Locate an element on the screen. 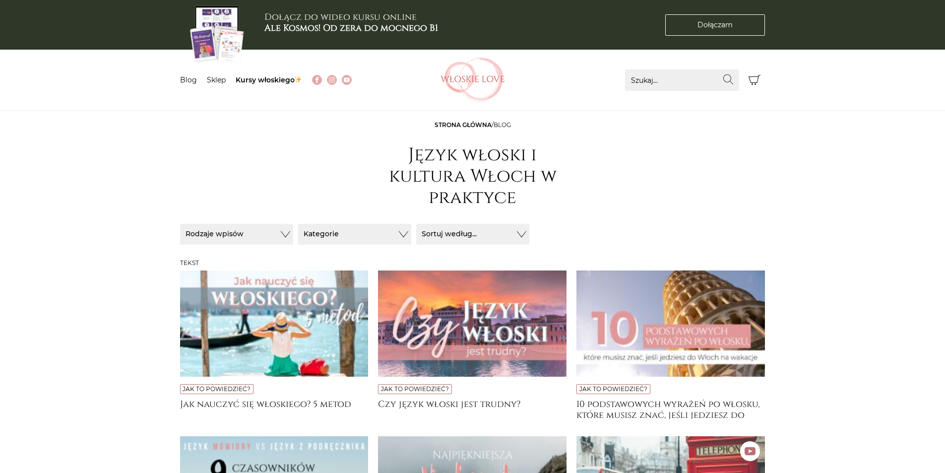  span: Blog is located at coordinates (502, 124).